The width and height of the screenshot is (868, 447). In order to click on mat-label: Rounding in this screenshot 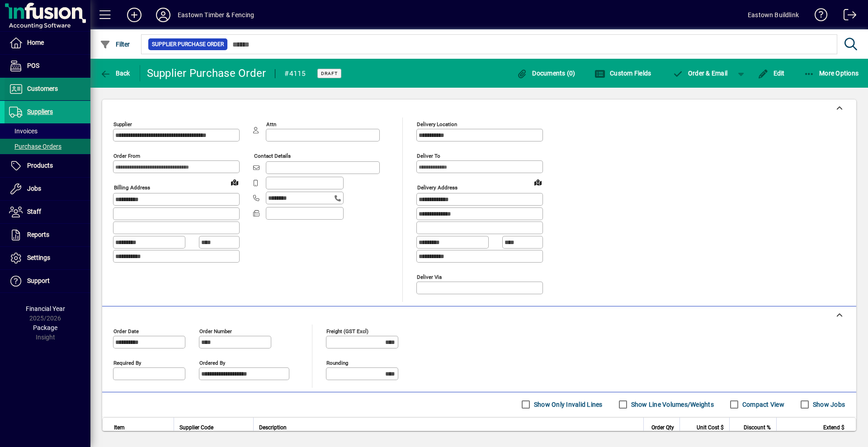, I will do `click(337, 362)`.